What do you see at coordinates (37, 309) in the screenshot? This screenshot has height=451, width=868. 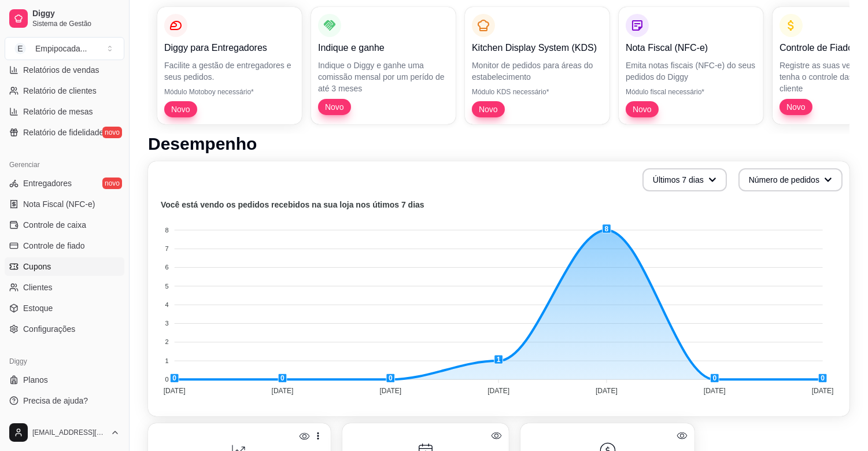 I see `span: Estoque` at bounding box center [37, 309].